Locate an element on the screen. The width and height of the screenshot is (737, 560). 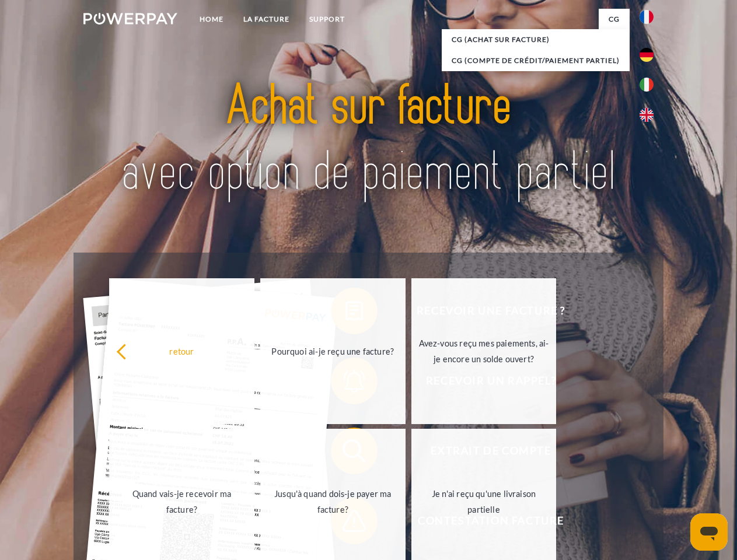
img: en is located at coordinates (646, 115).